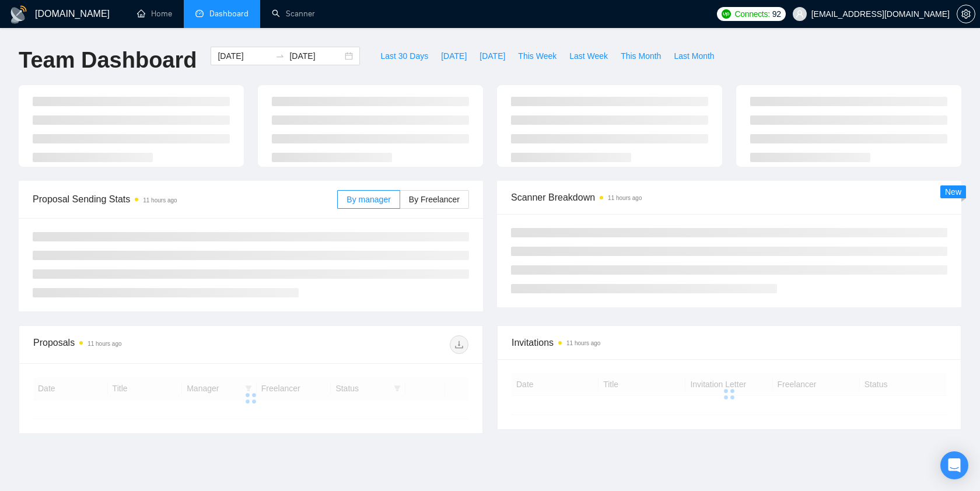 The width and height of the screenshot is (980, 491). What do you see at coordinates (200, 14) in the screenshot?
I see `span: dashboard` at bounding box center [200, 14].